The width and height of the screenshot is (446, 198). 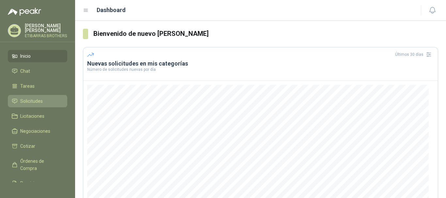 I want to click on a: Tareas, so click(x=38, y=86).